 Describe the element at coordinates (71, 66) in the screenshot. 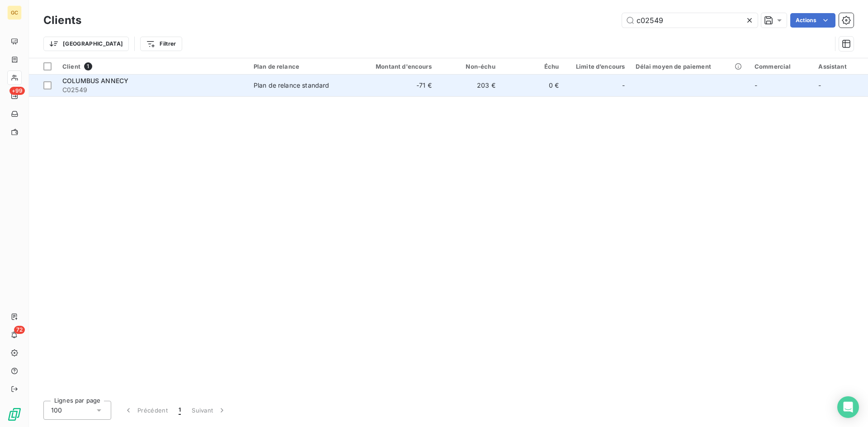

I see `span: Client` at that location.